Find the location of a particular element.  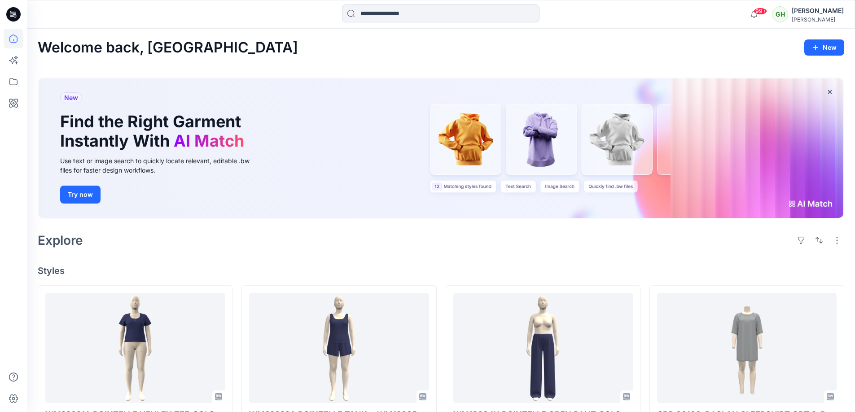

div: GH is located at coordinates (780, 14).